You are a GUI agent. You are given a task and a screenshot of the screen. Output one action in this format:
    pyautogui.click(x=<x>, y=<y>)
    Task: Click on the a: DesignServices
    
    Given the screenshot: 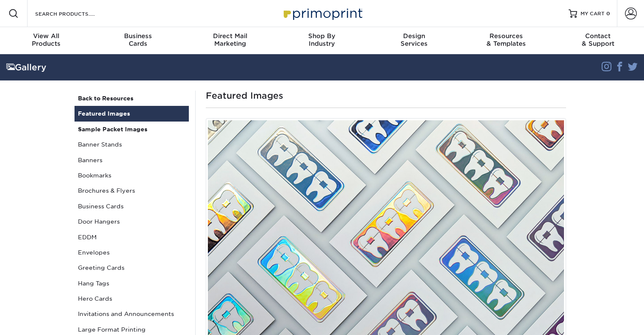 What is the action you would take?
    pyautogui.click(x=414, y=41)
    